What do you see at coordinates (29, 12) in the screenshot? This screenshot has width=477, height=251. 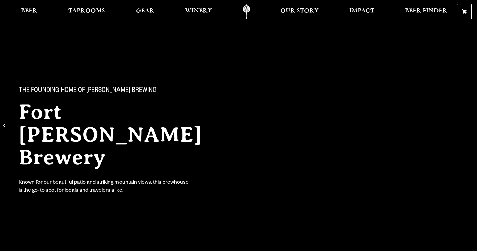 I see `a: Beer` at bounding box center [29, 12].